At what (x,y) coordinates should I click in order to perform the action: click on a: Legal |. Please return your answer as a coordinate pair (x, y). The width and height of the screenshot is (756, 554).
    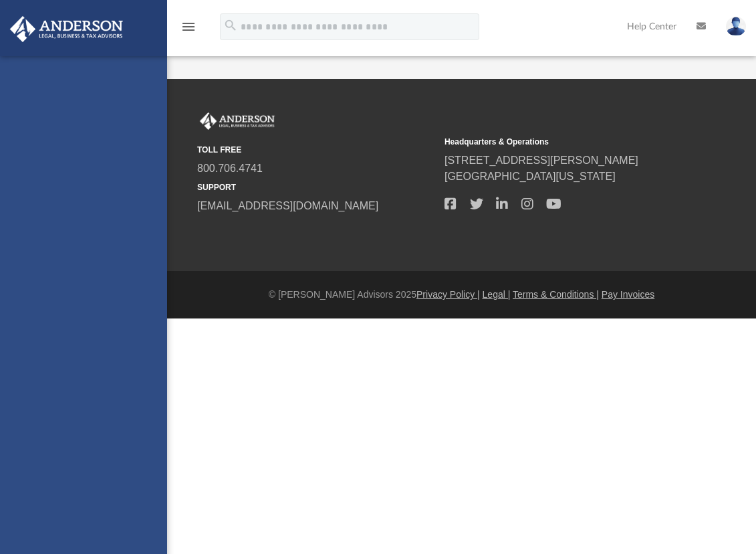
    Looking at the image, I should click on (497, 294).